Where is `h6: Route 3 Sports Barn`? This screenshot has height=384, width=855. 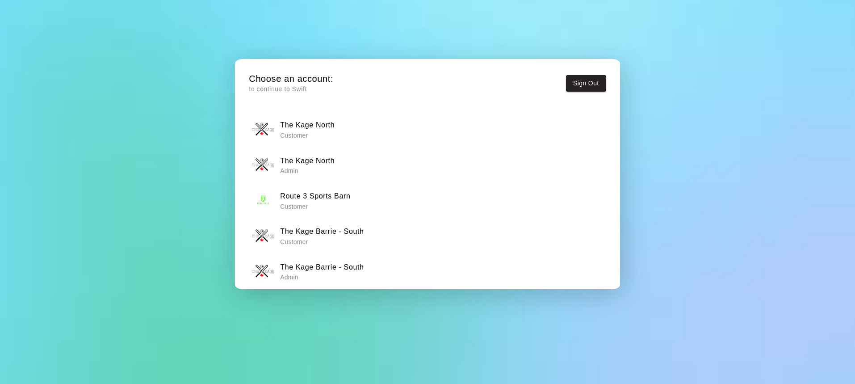 h6: Route 3 Sports Barn is located at coordinates (315, 196).